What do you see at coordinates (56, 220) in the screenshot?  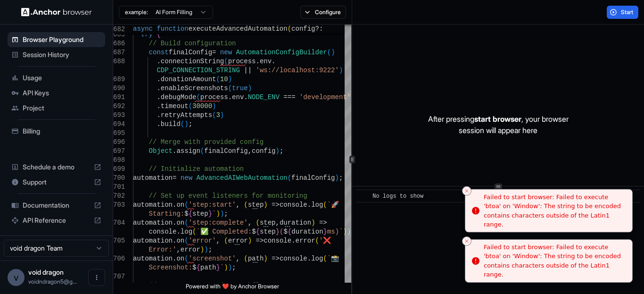 I see `span: API Reference` at bounding box center [56, 220].